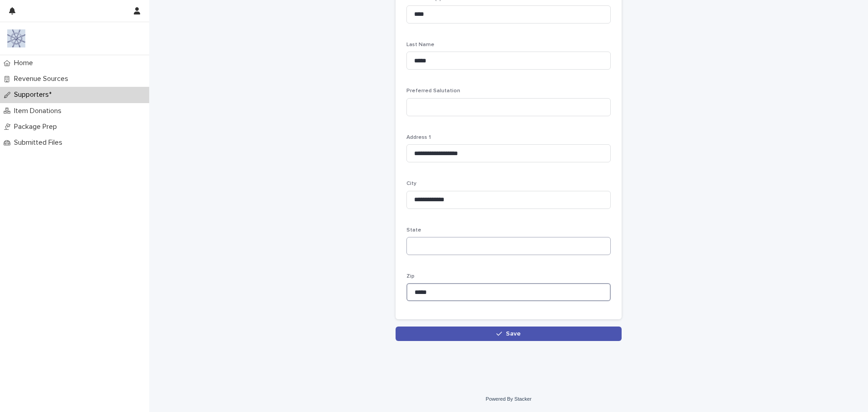 This screenshot has width=868, height=412. What do you see at coordinates (411, 277) in the screenshot?
I see `span: Zip` at bounding box center [411, 277].